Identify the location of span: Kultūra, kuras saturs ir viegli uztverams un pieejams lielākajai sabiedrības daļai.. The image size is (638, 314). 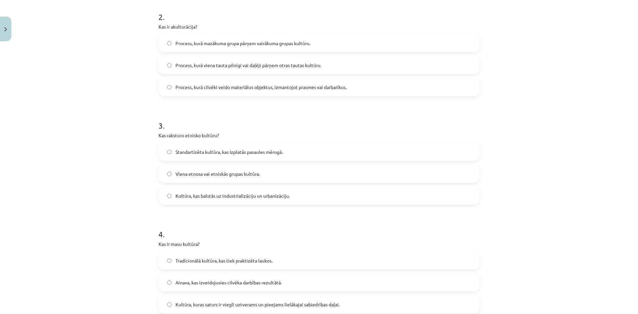
(258, 304).